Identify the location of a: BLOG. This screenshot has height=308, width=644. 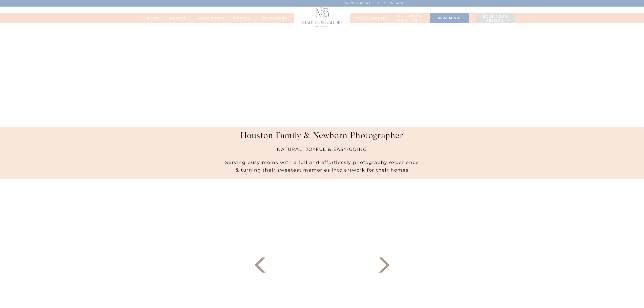
(154, 18).